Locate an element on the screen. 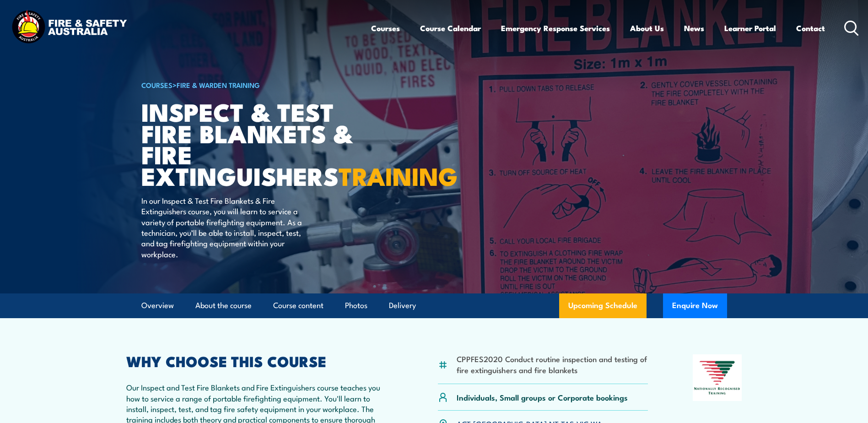 Image resolution: width=868 pixels, height=423 pixels. button: Enquire Now is located at coordinates (696, 306).